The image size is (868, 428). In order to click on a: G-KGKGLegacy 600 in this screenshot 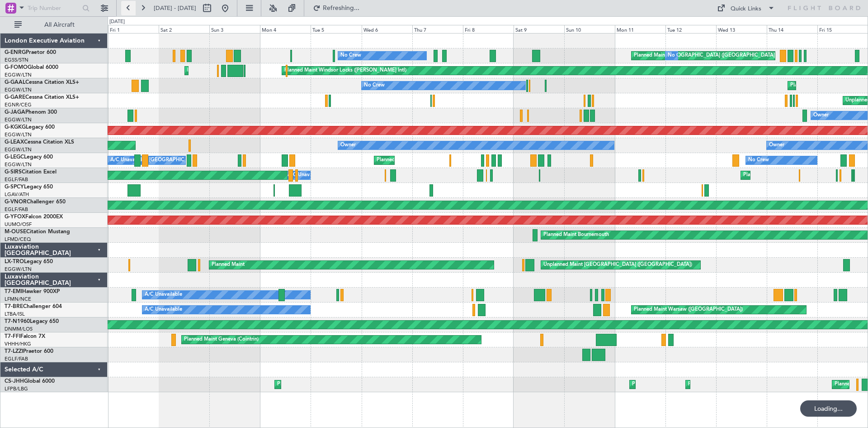, I will do `click(29, 127)`.